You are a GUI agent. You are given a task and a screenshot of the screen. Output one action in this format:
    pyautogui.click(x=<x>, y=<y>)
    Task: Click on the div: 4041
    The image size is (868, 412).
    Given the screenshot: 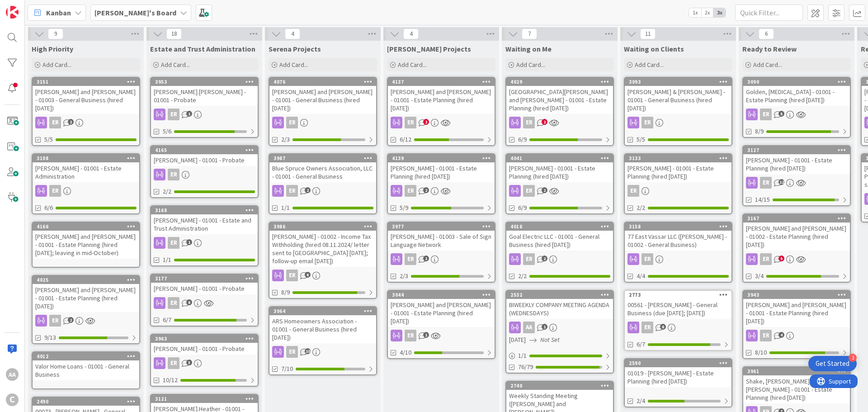 What is the action you would take?
    pyautogui.click(x=559, y=158)
    